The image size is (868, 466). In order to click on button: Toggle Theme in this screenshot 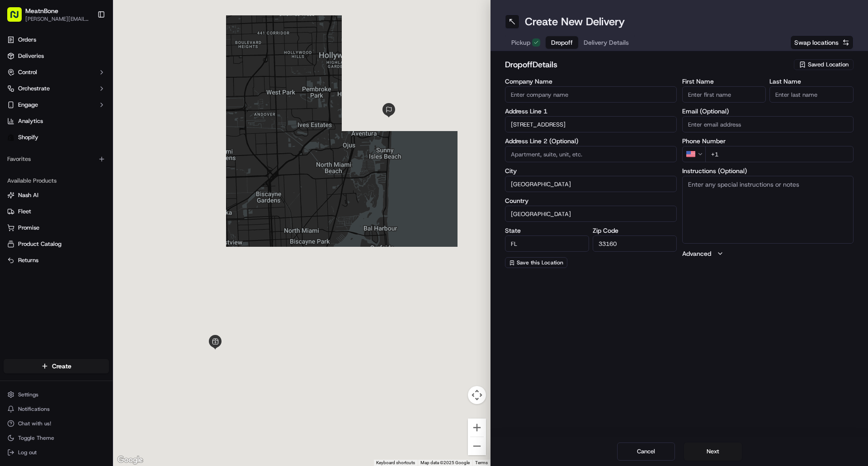, I will do `click(56, 438)`.